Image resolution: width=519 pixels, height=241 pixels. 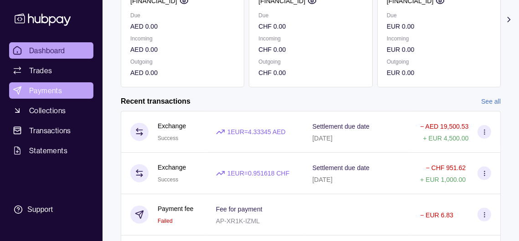 What do you see at coordinates (258, 174) in the screenshot?
I see `p: 1 EUR = 0.951618 CHF` at bounding box center [258, 174].